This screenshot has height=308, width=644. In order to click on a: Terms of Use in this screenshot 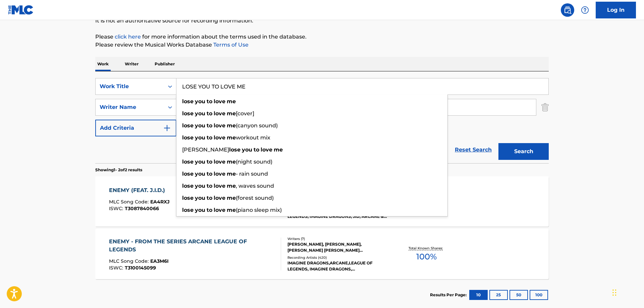, I will do `click(230, 44)`.